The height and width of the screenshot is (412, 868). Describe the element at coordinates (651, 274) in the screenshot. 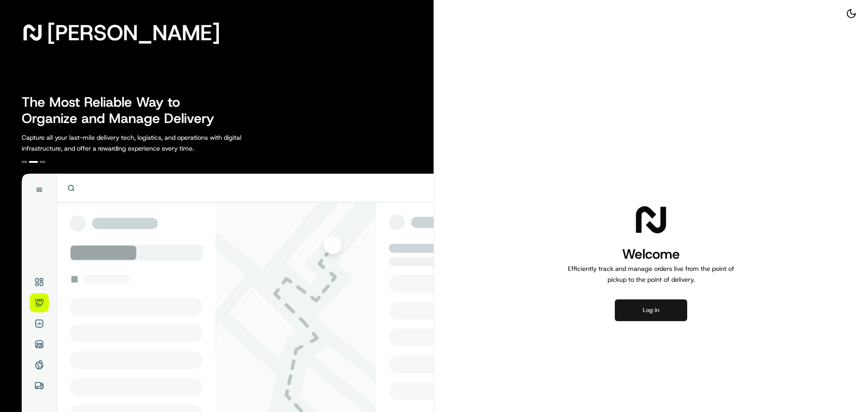

I see `p: Efficiently track and manage orders live from the point of pickup to the point of delivery.` at that location.